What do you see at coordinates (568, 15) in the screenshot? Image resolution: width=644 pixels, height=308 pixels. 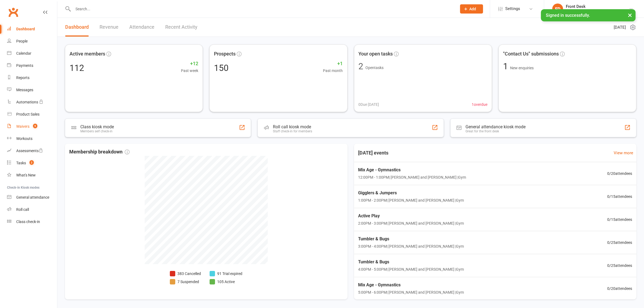 I see `span: Signed in successfully.` at bounding box center [568, 15].